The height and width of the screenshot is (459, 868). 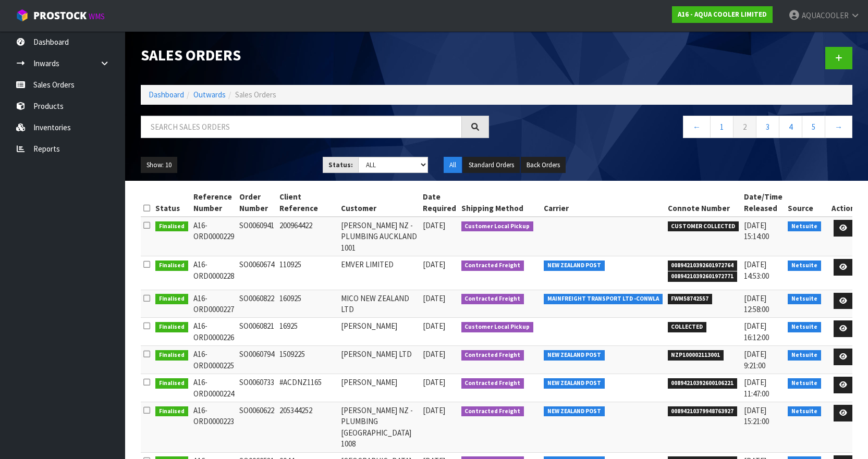 I want to click on th: Status, so click(x=171, y=203).